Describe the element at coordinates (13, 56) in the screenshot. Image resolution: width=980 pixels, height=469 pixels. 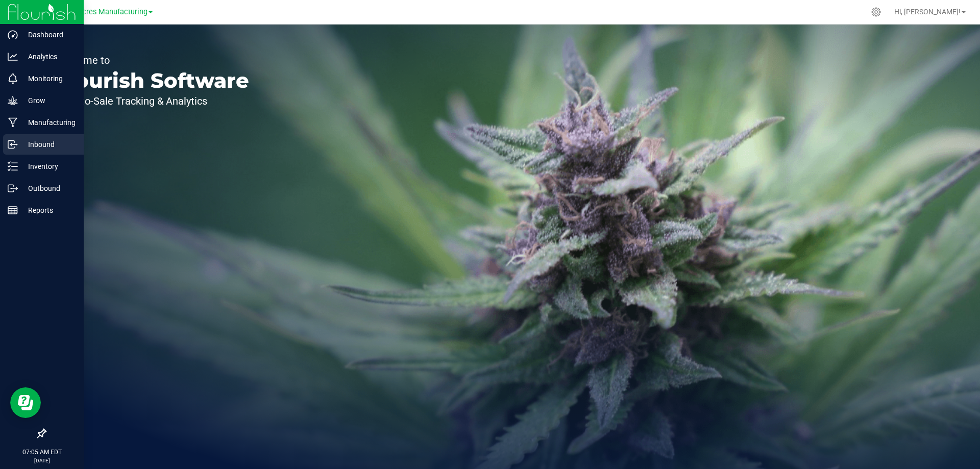
I see `inline-svg: Analytics` at that location.